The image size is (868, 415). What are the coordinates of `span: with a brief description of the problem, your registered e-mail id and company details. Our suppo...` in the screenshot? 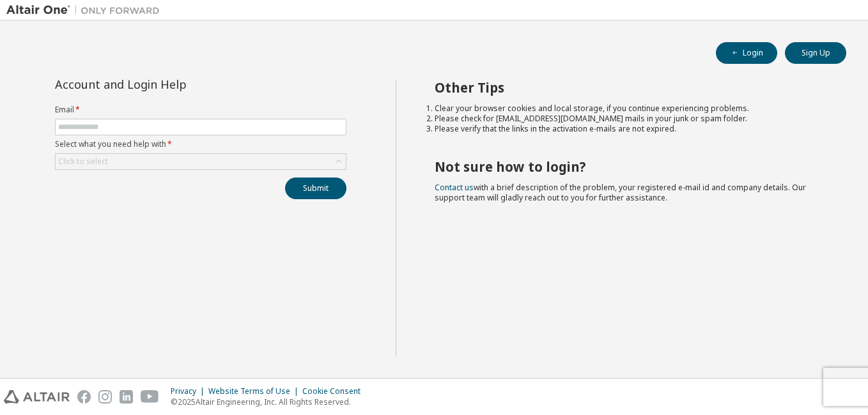 It's located at (621, 193).